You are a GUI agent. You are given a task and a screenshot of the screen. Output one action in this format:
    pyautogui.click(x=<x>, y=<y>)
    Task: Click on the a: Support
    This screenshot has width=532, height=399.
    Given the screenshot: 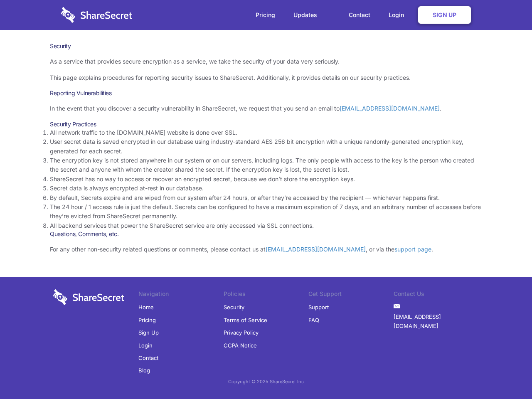 What is the action you would take?
    pyautogui.click(x=319, y=307)
    